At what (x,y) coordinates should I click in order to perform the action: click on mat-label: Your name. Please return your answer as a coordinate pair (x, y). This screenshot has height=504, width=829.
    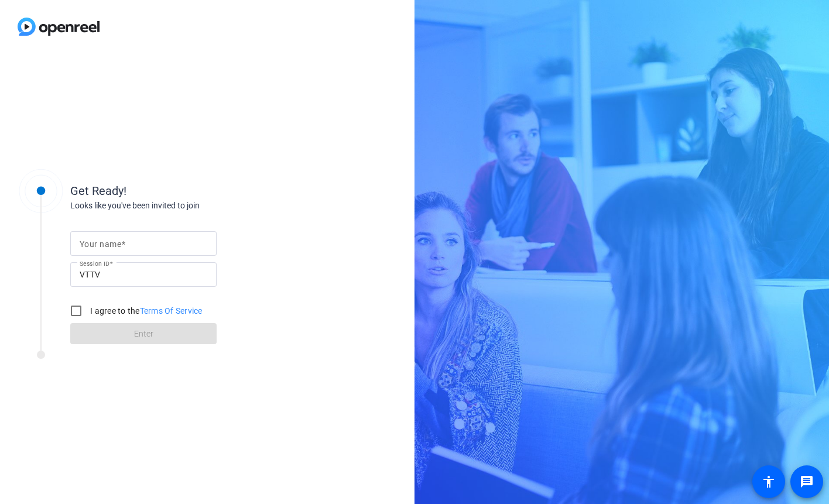
    Looking at the image, I should click on (100, 244).